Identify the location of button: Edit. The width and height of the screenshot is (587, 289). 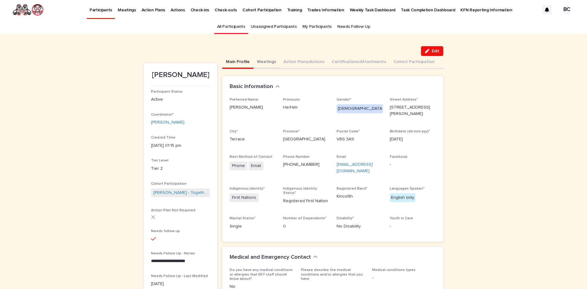
(432, 51).